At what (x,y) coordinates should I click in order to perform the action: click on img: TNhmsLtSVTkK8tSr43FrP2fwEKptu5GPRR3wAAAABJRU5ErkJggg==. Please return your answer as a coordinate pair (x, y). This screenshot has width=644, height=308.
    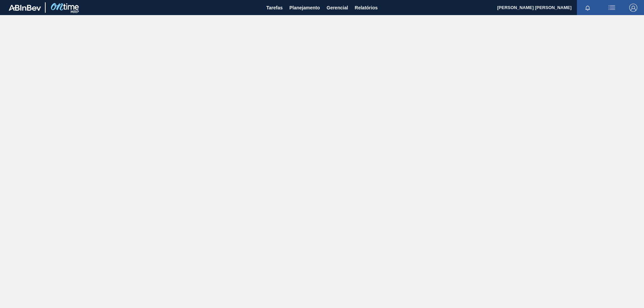
    Looking at the image, I should click on (25, 8).